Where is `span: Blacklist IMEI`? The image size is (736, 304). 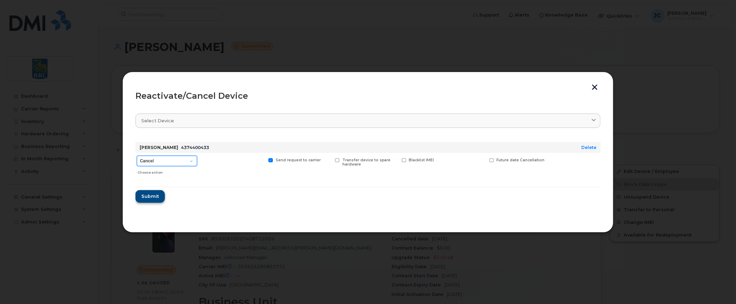 span: Blacklist IMEI is located at coordinates (422, 160).